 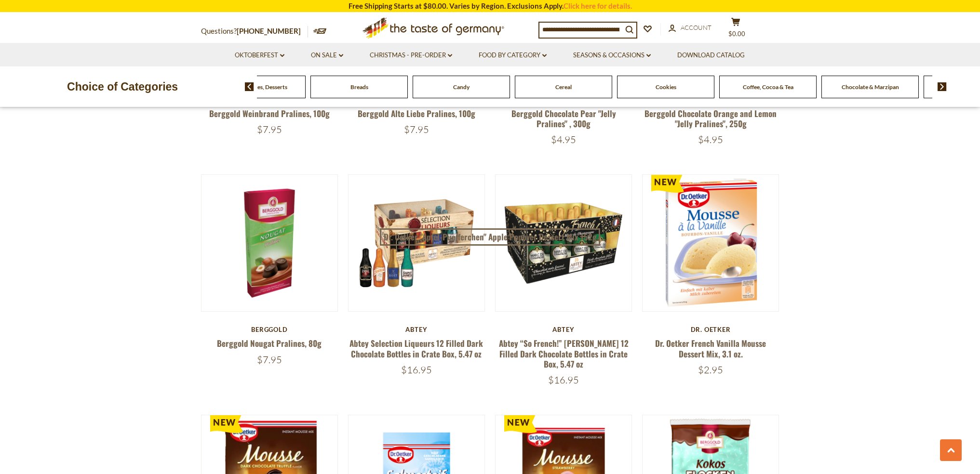 What do you see at coordinates (359, 87) in the screenshot?
I see `a: Breads` at bounding box center [359, 87].